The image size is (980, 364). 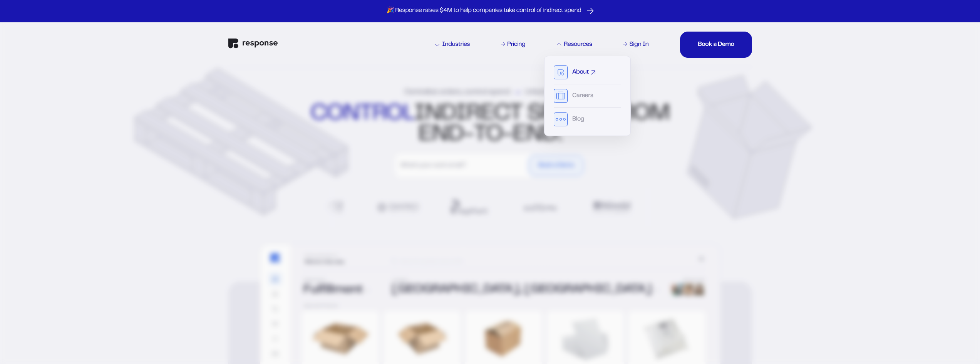 What do you see at coordinates (583, 96) in the screenshot?
I see `div: Careers` at bounding box center [583, 96].